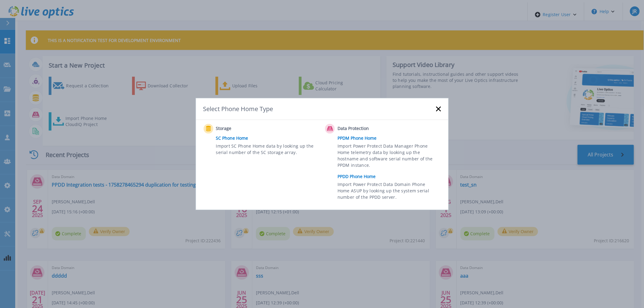 The width and height of the screenshot is (644, 308). I want to click on span: Import Power Protect Data Domain Phone Home ASUP by looking up the system serial number of the PP..., so click(388, 191).